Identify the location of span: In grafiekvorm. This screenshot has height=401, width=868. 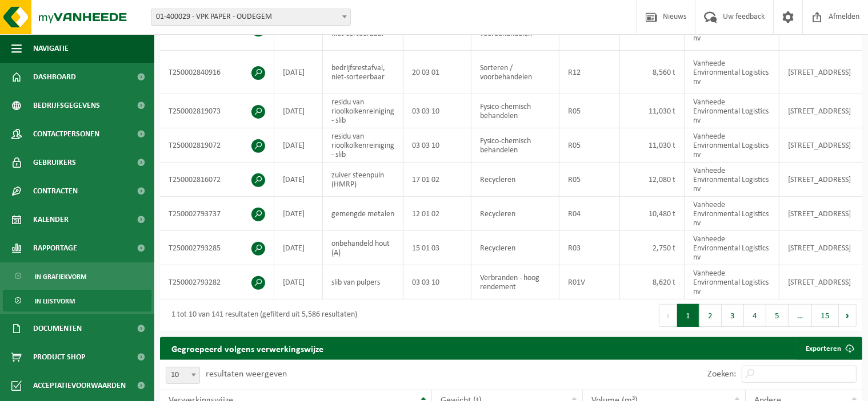
(61, 277).